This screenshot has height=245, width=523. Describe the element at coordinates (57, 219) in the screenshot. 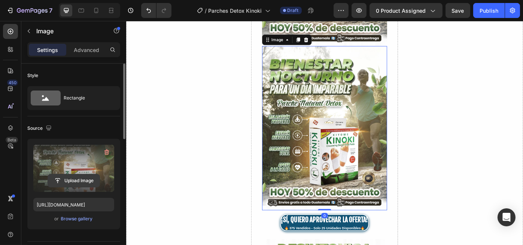

I see `span: or` at that location.